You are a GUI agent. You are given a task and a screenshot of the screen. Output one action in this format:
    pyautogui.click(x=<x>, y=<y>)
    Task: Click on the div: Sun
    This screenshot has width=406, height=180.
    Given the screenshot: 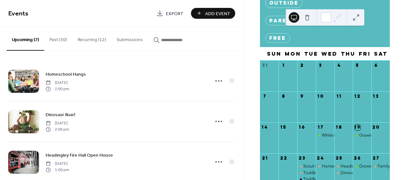 What is the action you would take?
    pyautogui.click(x=274, y=54)
    